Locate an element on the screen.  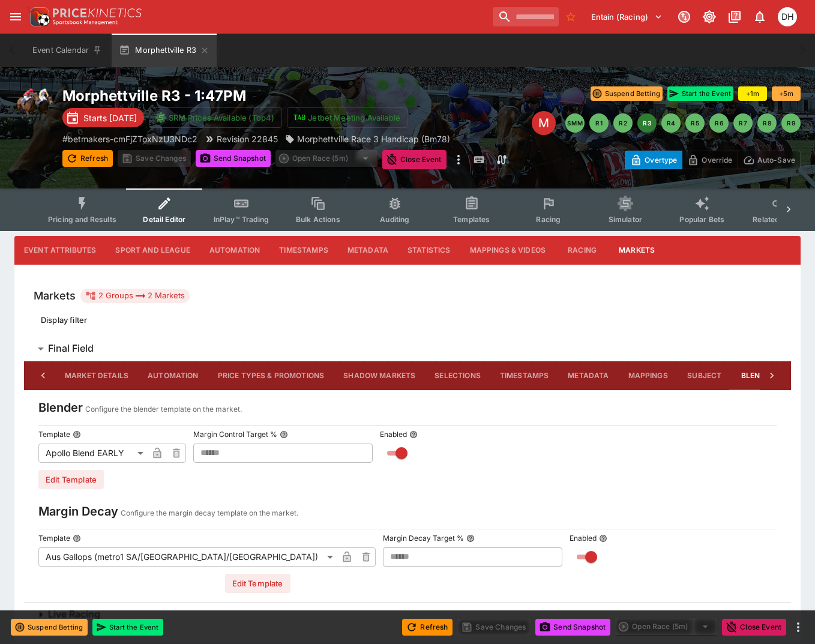
button: Subject is located at coordinates (705, 376).